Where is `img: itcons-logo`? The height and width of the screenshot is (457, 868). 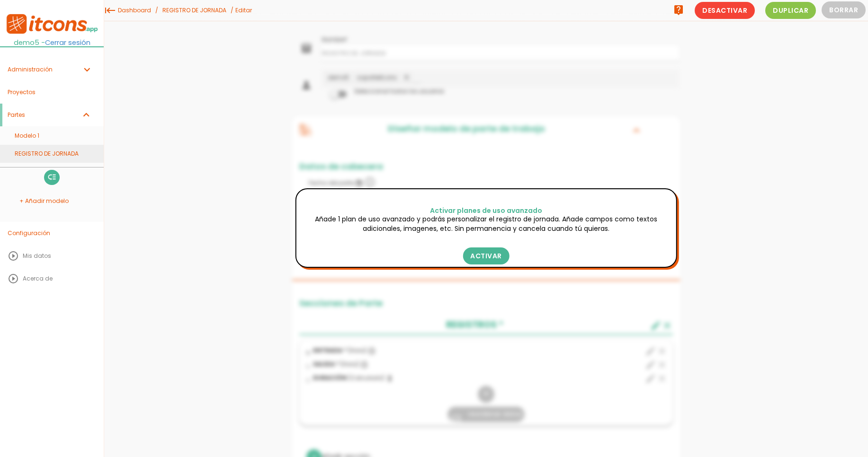 img: itcons-logo is located at coordinates (52, 24).